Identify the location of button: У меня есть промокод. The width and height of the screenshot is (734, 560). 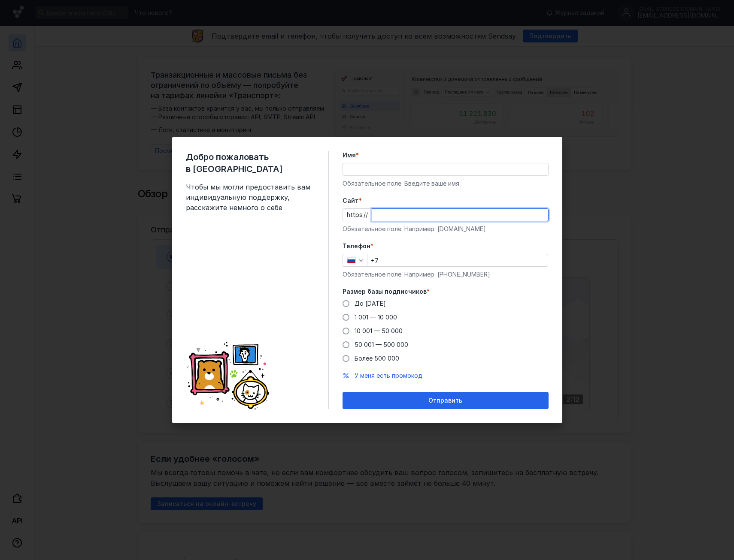
(388, 376).